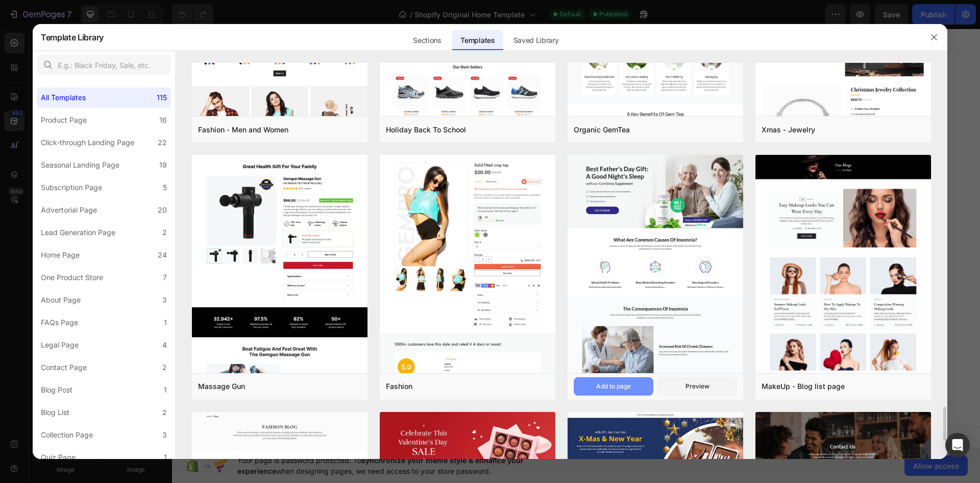  Describe the element at coordinates (164, 344) in the screenshot. I see `div: 4` at that location.